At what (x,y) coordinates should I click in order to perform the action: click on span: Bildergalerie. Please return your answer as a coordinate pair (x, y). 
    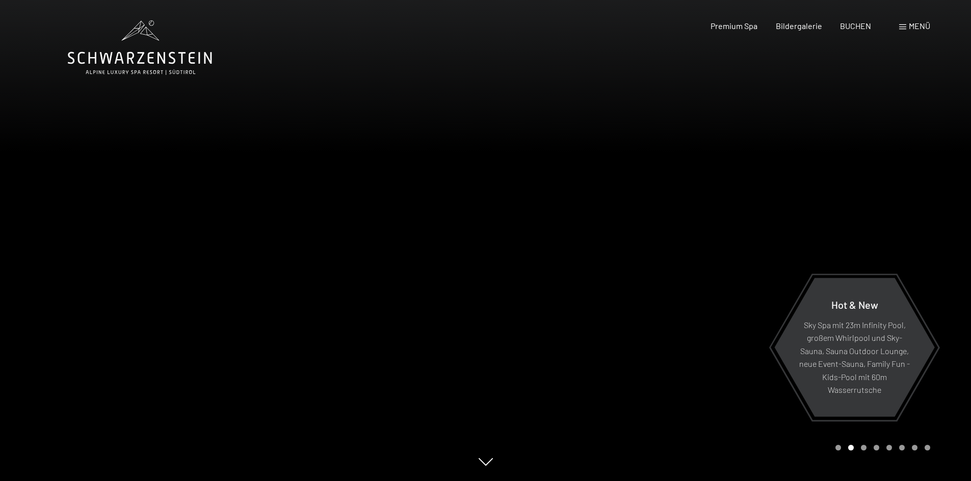
    Looking at the image, I should click on (799, 25).